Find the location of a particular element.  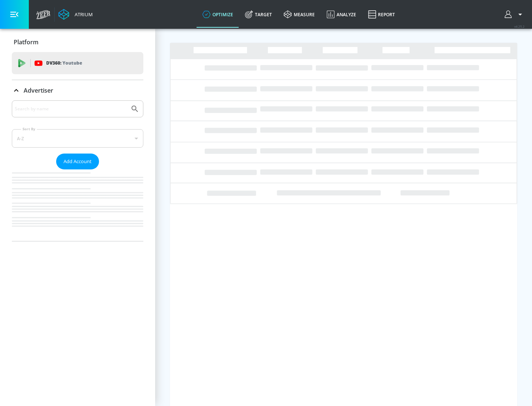

a: Target is located at coordinates (258, 15).